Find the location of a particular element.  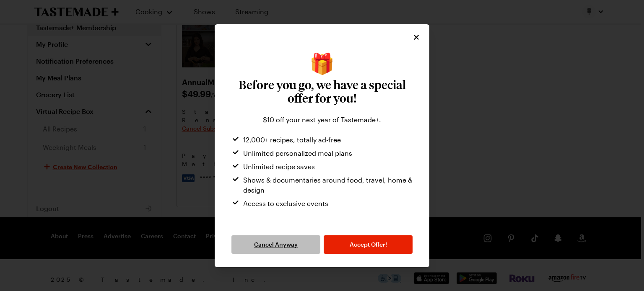

span: Unlimited recipe saves is located at coordinates (279, 167).